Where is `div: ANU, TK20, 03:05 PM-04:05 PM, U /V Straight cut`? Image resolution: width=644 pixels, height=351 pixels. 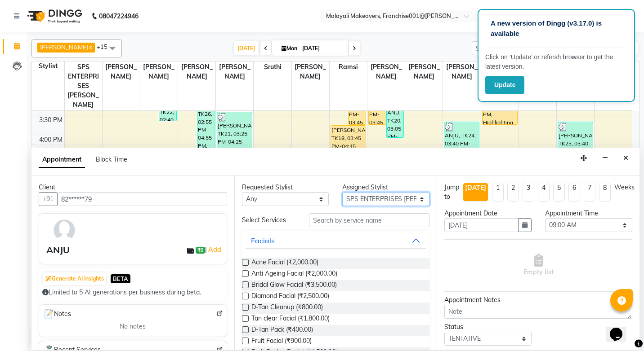
div: ANU, TK20, 03:05 PM-04:05 PM, U /V Straight cut is located at coordinates (395, 118).